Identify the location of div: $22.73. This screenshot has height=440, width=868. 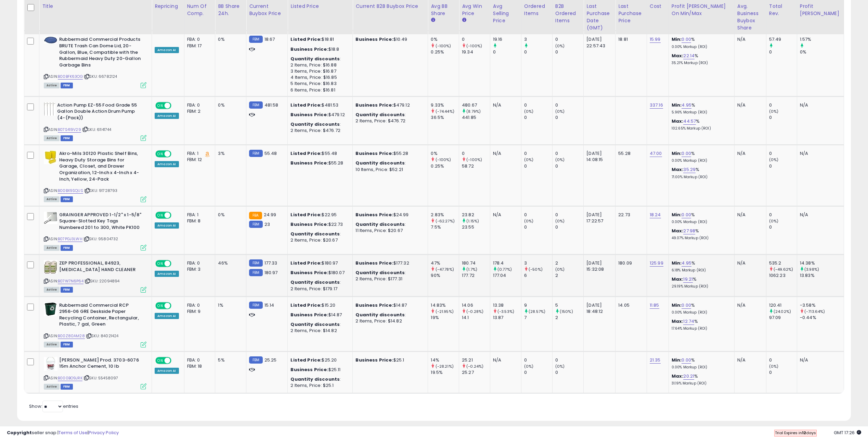
(319, 225).